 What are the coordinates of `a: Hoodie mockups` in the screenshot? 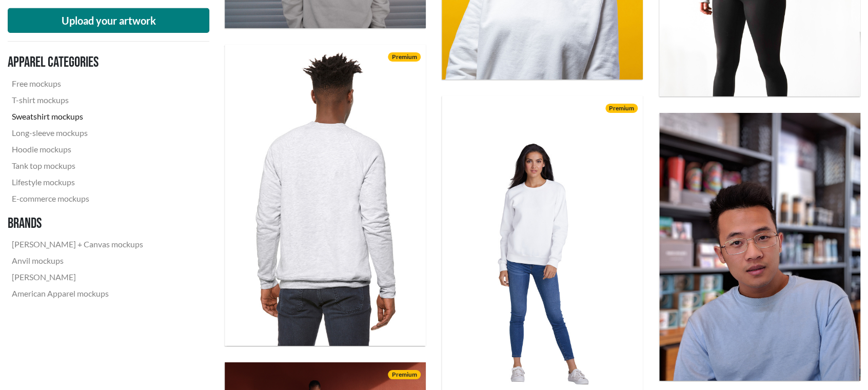 It's located at (77, 150).